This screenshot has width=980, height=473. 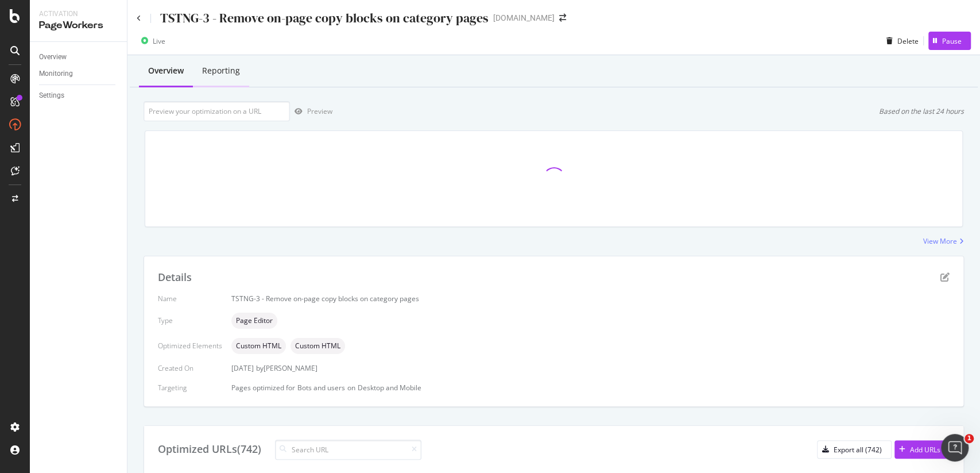 What do you see at coordinates (969, 438) in the screenshot?
I see `span: 1` at bounding box center [969, 438].